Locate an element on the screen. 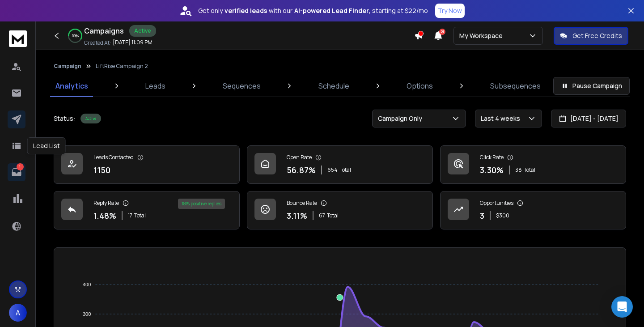 Image resolution: width=644 pixels, height=327 pixels. p: 56.87 % is located at coordinates (301, 170).